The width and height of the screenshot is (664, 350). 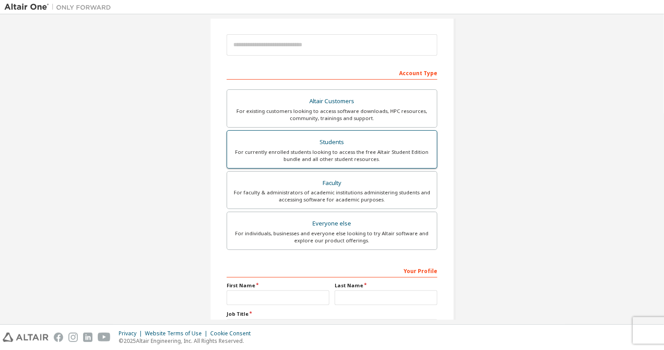 What do you see at coordinates (278, 286) in the screenshot?
I see `label: First Name` at bounding box center [278, 286].